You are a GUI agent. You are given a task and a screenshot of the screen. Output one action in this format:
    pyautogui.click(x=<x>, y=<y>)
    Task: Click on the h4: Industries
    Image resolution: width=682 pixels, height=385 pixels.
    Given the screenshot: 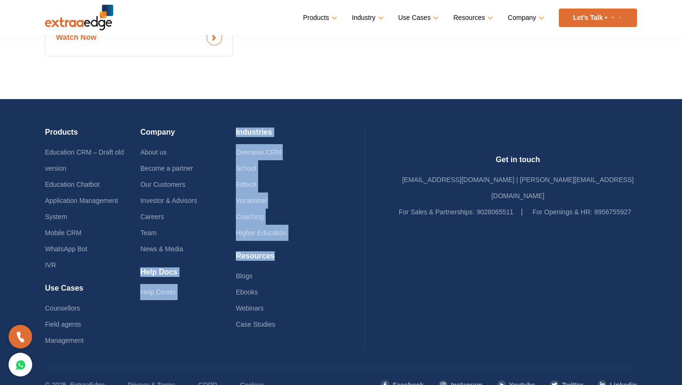 What is the action you would take?
    pyautogui.click(x=283, y=135)
    